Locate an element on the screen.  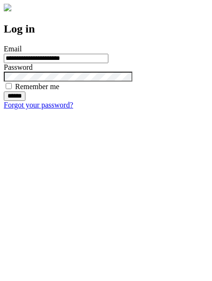
label: Email is located at coordinates (13, 49).